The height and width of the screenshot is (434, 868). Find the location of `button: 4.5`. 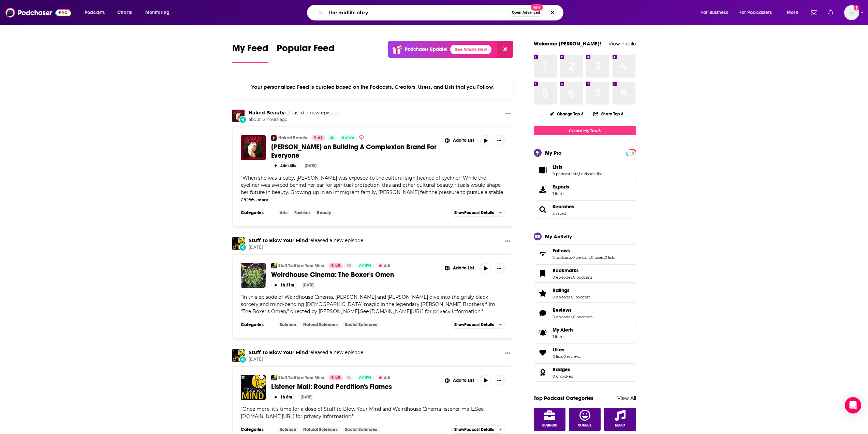

button: 4.5 is located at coordinates (384, 378).